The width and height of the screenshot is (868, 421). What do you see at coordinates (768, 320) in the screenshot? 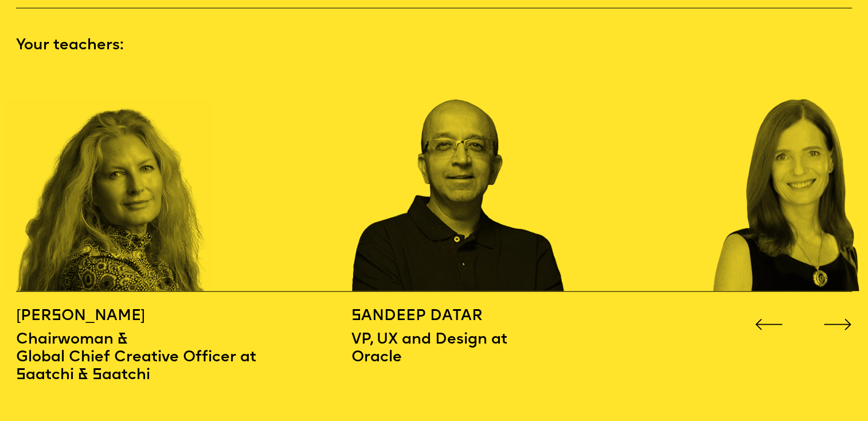
I see `button: Go to previous slide` at bounding box center [768, 320].